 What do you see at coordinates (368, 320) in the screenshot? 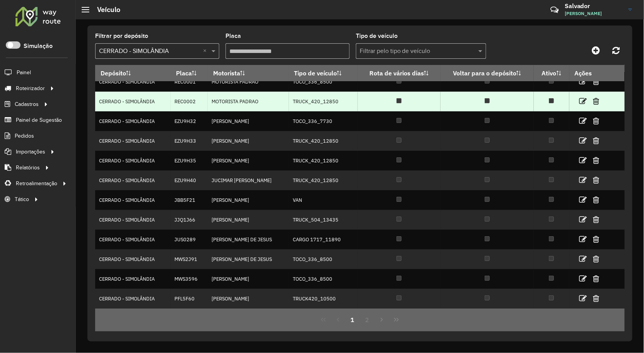
I see `button: 2` at bounding box center [368, 320].